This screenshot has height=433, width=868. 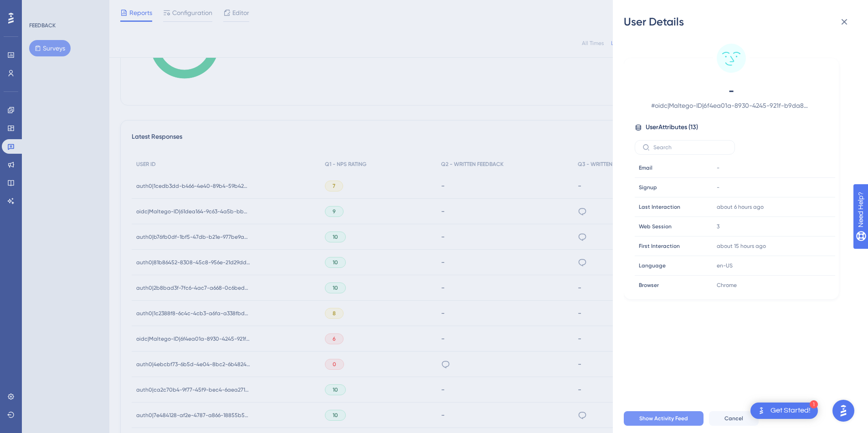 What do you see at coordinates (740, 22) in the screenshot?
I see `div: User Details` at bounding box center [740, 22].